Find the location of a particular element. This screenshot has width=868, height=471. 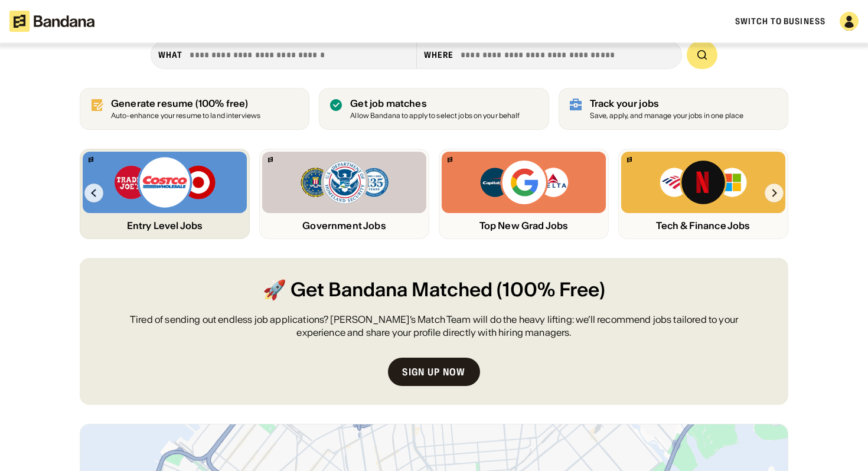

a: Bandana logoFBI, DHS, MWRD logosGovernment Jobs is located at coordinates (344, 194).